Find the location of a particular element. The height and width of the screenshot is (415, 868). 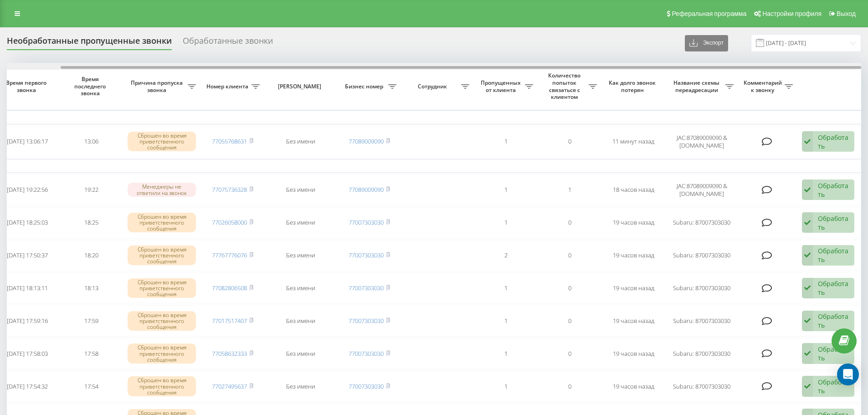

td: 18:20 is located at coordinates (91, 256).